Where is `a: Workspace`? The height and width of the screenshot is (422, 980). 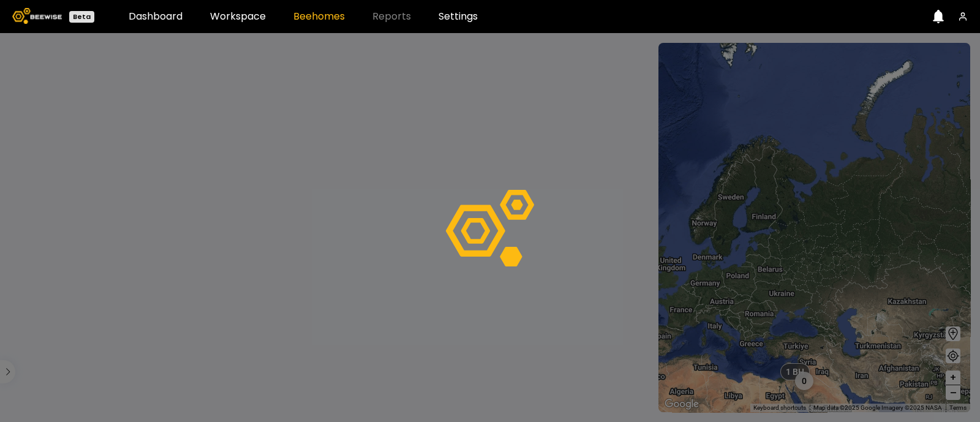
a: Workspace is located at coordinates (238, 17).